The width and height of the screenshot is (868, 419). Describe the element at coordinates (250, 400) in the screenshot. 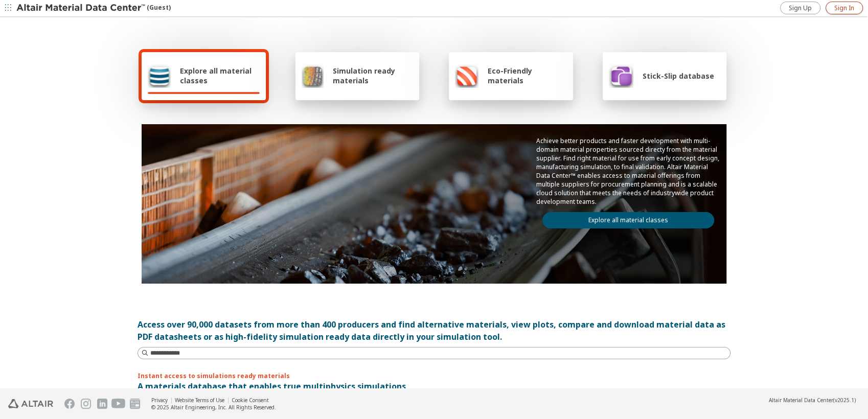

I see `a: Cookie Consent` at that location.